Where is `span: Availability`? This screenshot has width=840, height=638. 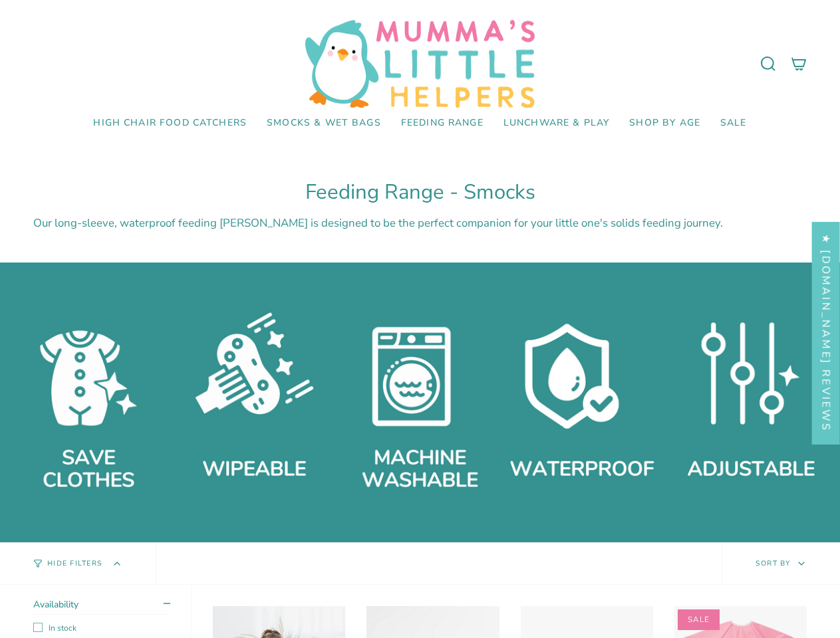
span: Availability is located at coordinates (55, 604).